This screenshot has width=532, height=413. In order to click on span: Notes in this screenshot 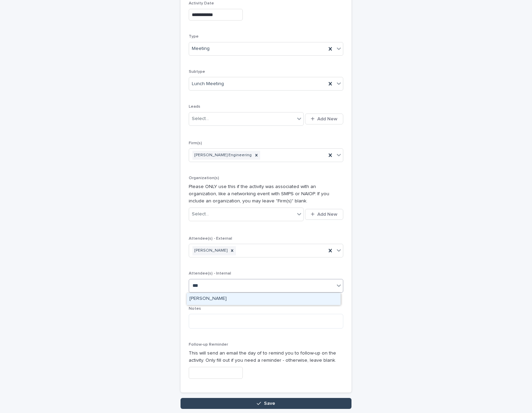, I will do `click(195, 309)`.